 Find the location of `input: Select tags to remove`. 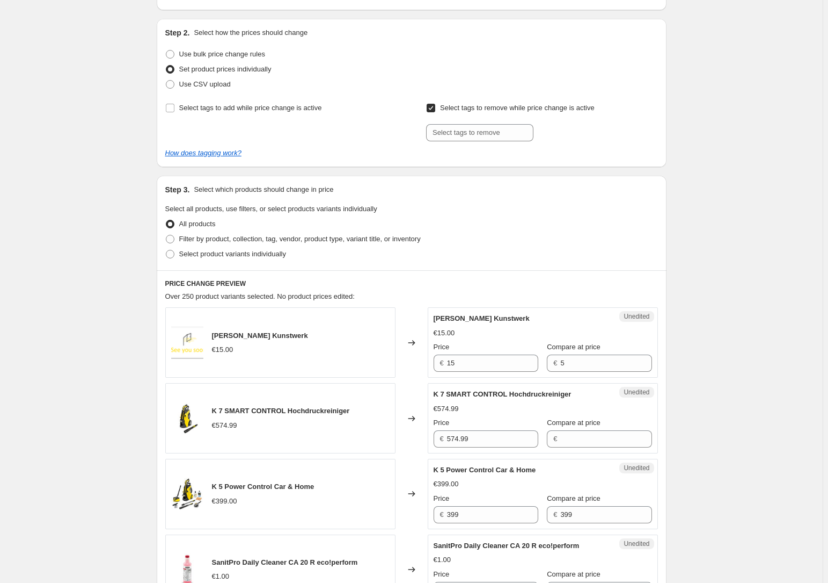

input: Select tags to remove is located at coordinates (480, 133).